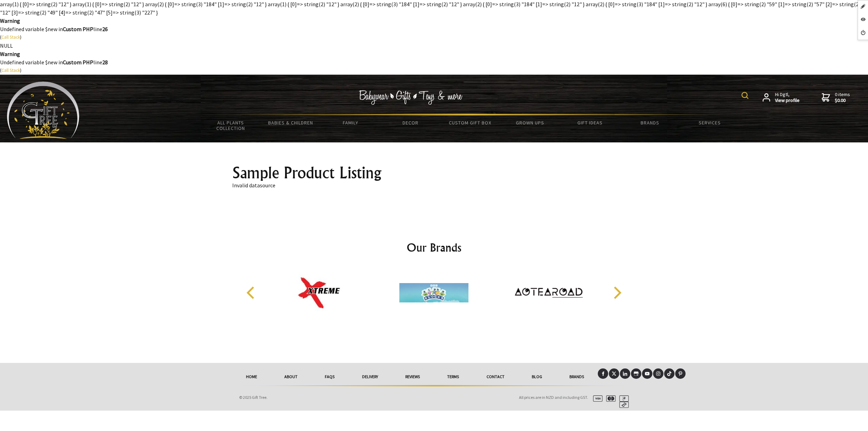 This screenshot has height=431, width=868. Describe the element at coordinates (291, 376) in the screenshot. I see `a: About` at that location.